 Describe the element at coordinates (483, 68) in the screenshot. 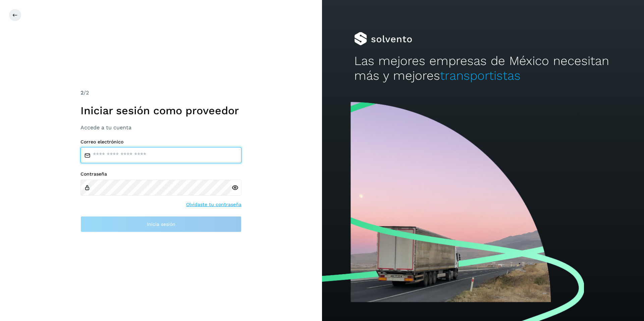

I see `h2: Las mejores empresas de México necesitan más y mejores` at that location.